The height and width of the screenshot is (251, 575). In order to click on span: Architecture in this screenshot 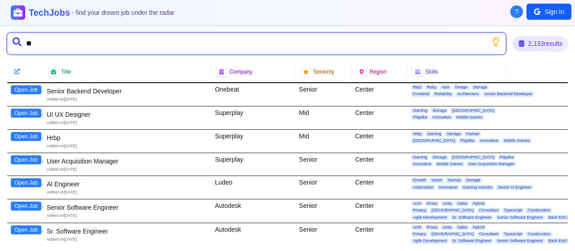, I will do `click(468, 94)`.